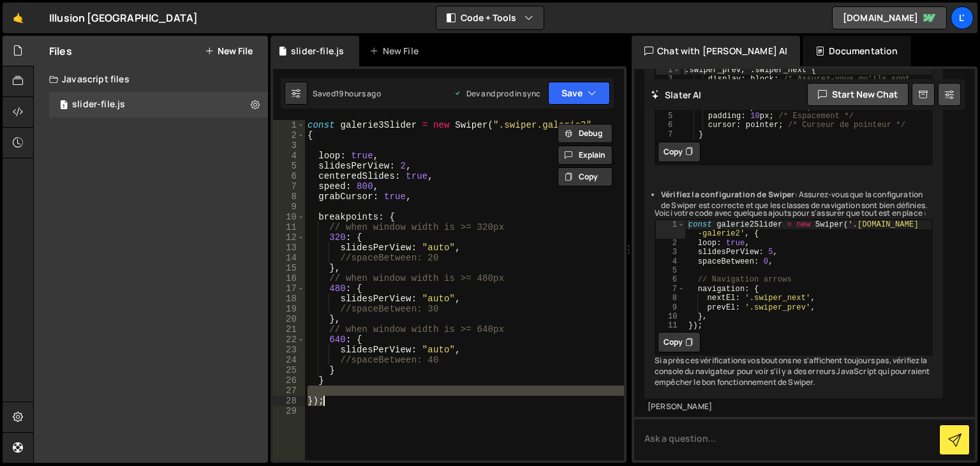 The image size is (980, 466). What do you see at coordinates (289, 258) in the screenshot?
I see `div: 14` at bounding box center [289, 258].